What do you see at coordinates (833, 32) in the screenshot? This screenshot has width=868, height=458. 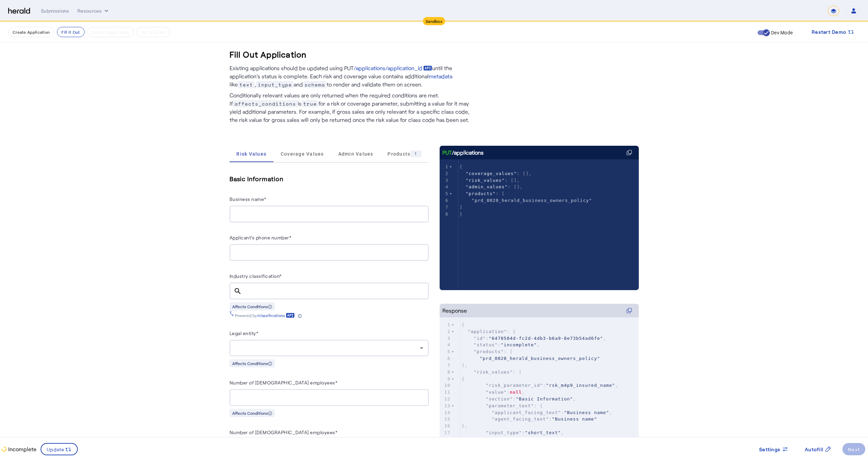 I see `button: Restart Demo` at bounding box center [833, 32].